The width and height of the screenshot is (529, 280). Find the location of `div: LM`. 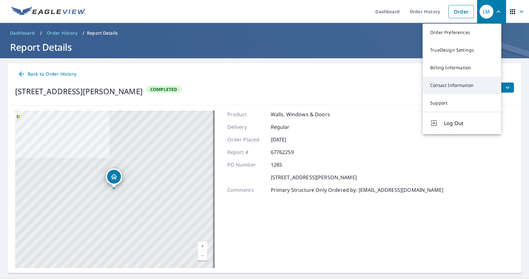

div: LM is located at coordinates (487, 12).